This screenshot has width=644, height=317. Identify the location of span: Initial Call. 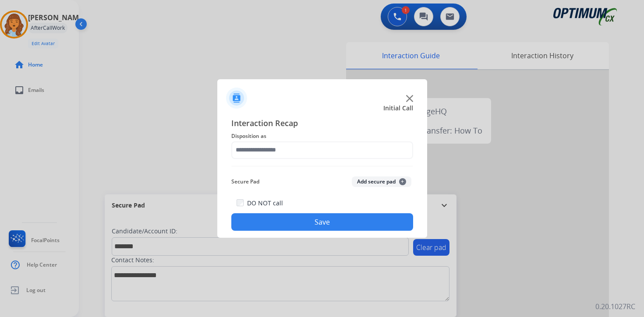
(398, 109).